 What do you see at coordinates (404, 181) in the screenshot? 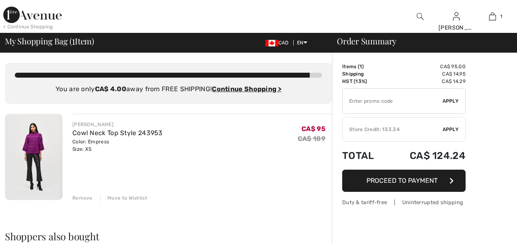
I see `button: Proceed to Payment` at bounding box center [404, 181].